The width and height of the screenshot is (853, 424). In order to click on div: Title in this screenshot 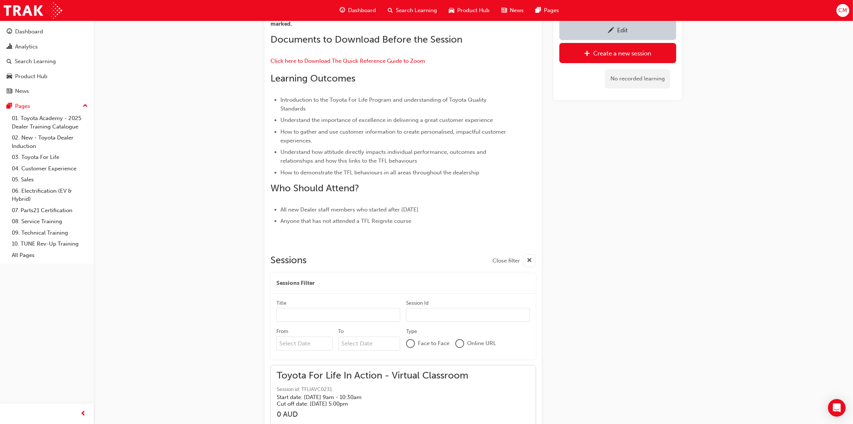, I will do `click(282, 304)`.